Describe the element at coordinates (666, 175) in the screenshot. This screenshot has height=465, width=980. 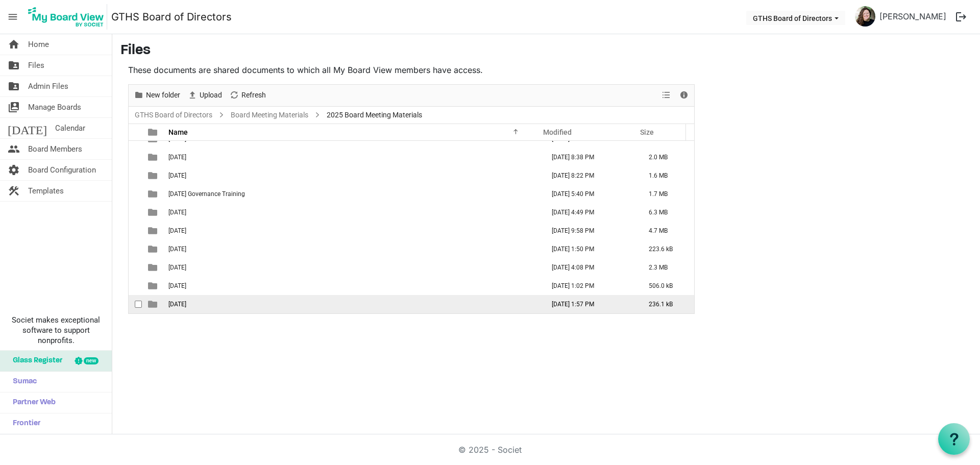
I see `td: 1.6 MB is template cell column header Size` at that location.